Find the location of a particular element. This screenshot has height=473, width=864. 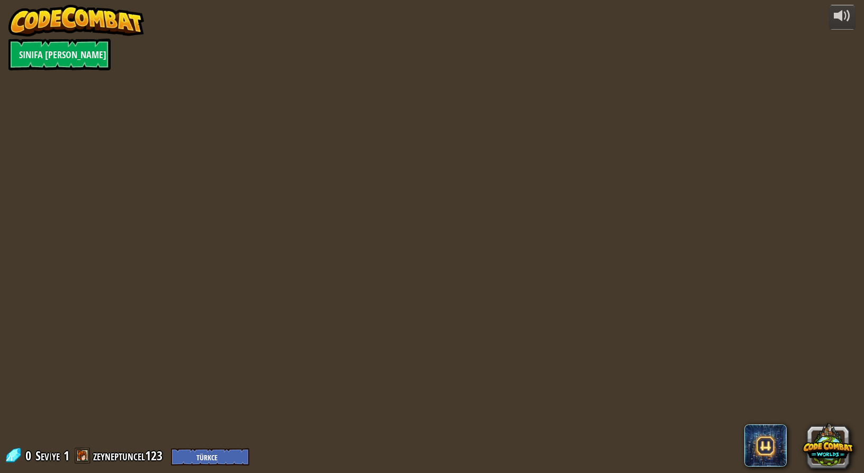

span: 0 is located at coordinates (30, 456).